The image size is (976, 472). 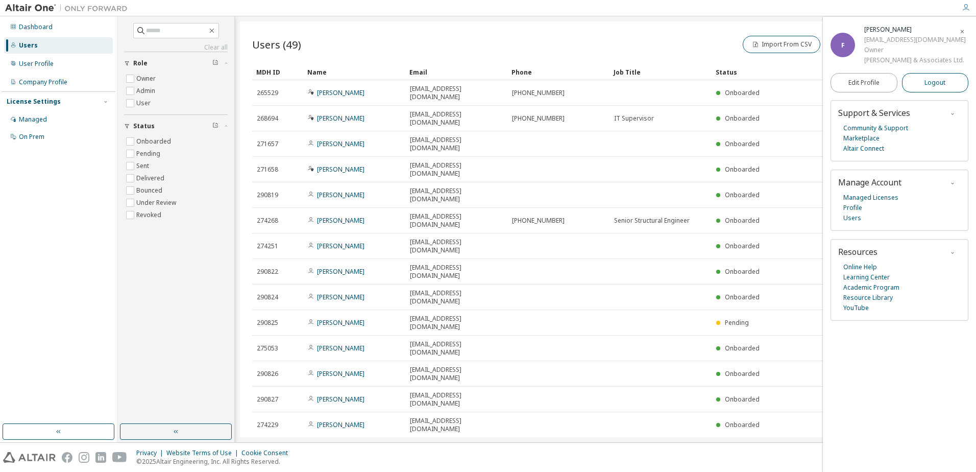 What do you see at coordinates (278, 72) in the screenshot?
I see `div: MDH ID` at bounding box center [278, 72].